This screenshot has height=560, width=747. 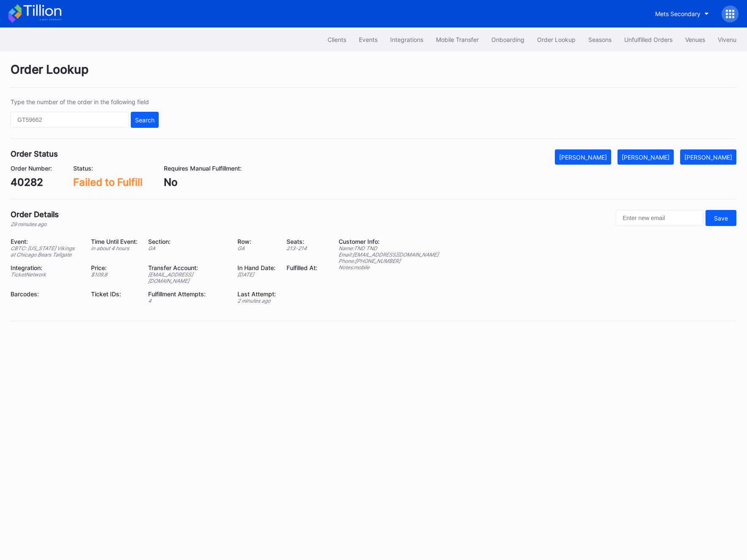 What do you see at coordinates (721, 218) in the screenshot?
I see `button: Save` at bounding box center [721, 218].